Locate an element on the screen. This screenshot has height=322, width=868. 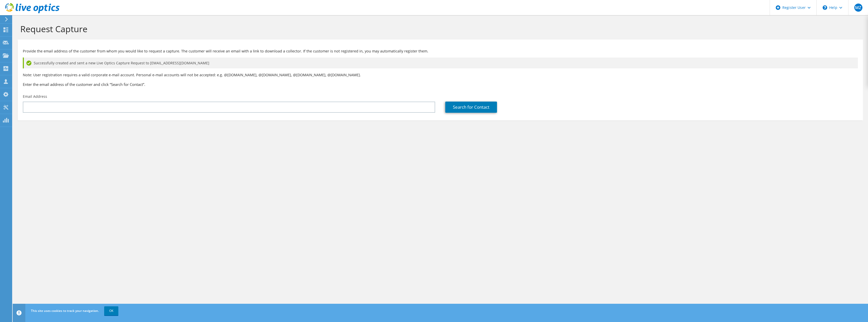
h3: Enter the email address of the customer and click “Search for Contact”. is located at coordinates (440, 84).